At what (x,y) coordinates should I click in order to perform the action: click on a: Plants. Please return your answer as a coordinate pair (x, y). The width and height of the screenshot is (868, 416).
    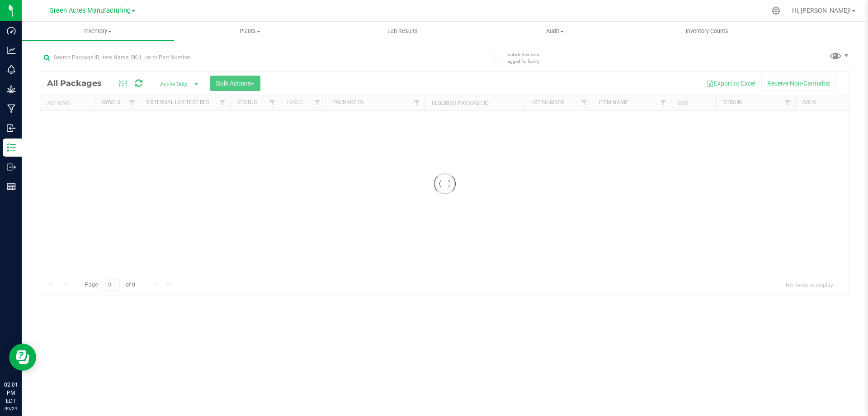
    Looking at the image, I should click on (250, 31).